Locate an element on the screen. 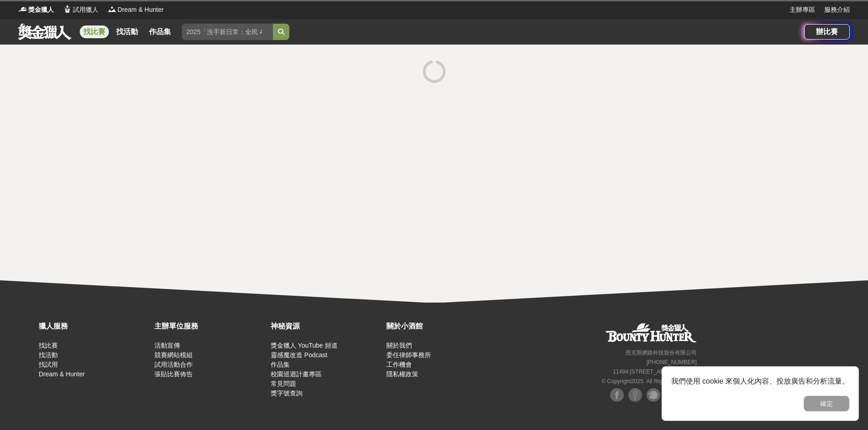 The height and width of the screenshot is (430, 868). a: 競賽網站模組 is located at coordinates (174, 355).